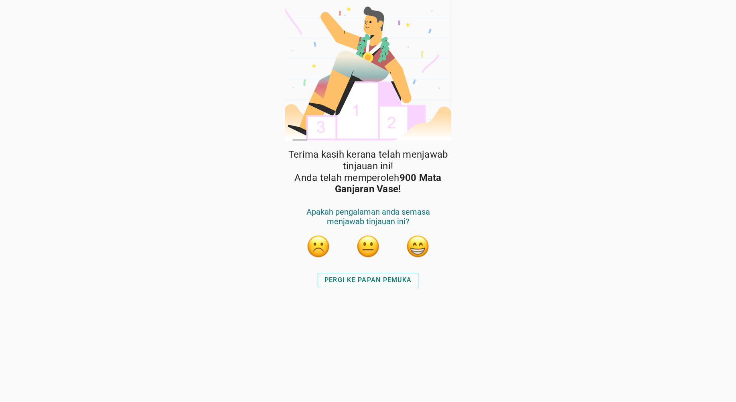  I want to click on span: Terima kasih kerana telah menjawab tinjauan ini!, so click(368, 160).